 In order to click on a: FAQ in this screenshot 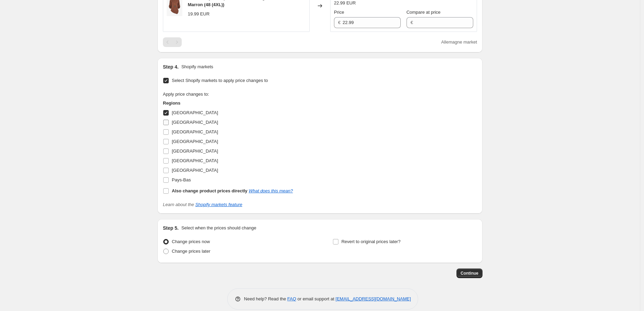, I will do `click(292, 299)`.